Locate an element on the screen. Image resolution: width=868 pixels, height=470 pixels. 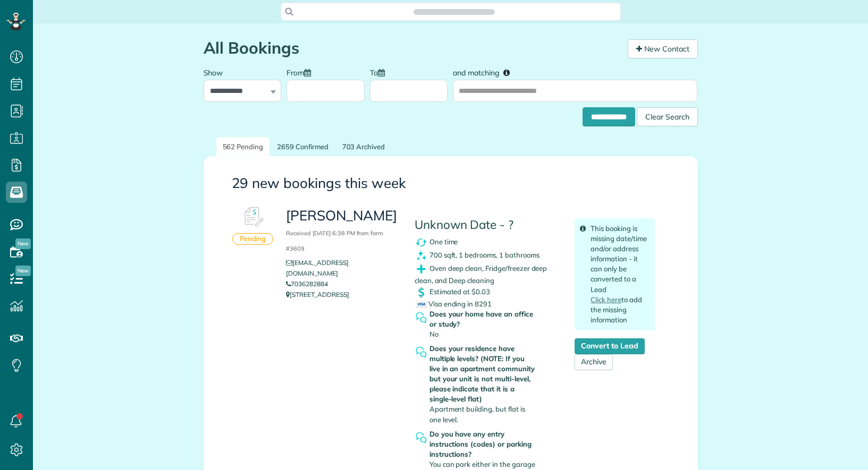
a: Convert to Lead is located at coordinates (609, 346).